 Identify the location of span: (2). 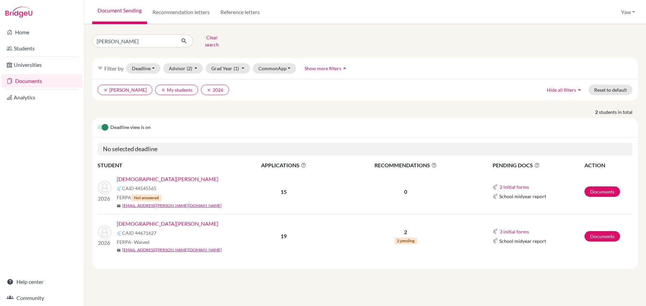
(189, 68).